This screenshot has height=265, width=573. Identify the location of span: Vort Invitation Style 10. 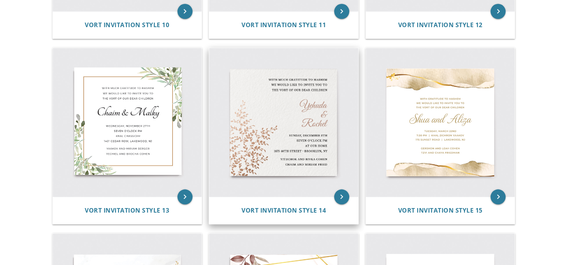
(127, 25).